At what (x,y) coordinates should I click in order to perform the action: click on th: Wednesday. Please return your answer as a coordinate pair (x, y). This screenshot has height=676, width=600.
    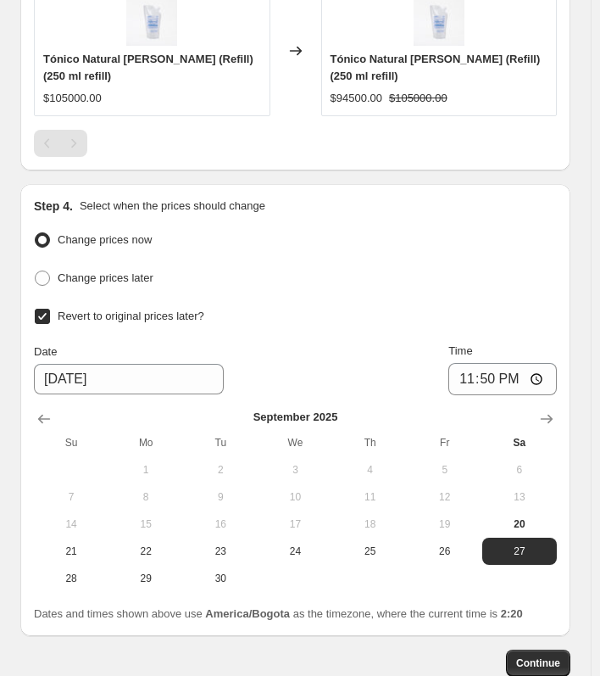
    Looking at the image, I should click on (295, 443).